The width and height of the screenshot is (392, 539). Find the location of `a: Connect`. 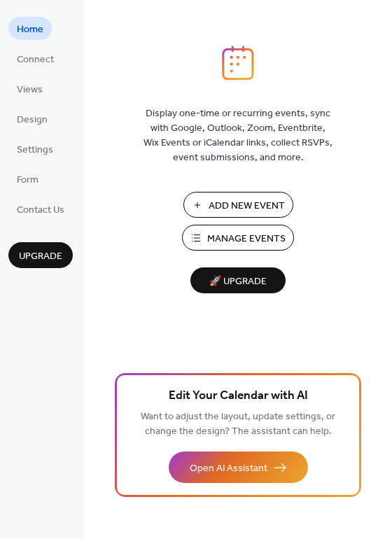

a: Connect is located at coordinates (35, 58).